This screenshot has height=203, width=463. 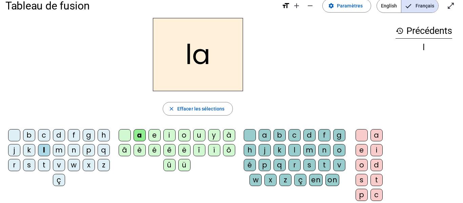 What do you see at coordinates (198, 109) in the screenshot?
I see `button: Effacer les sélections` at bounding box center [198, 109].